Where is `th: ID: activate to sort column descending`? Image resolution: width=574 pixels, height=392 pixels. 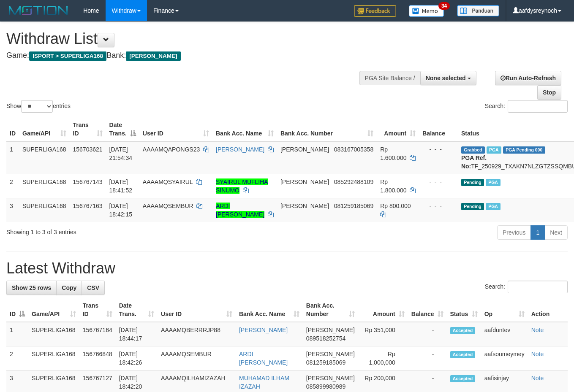 th: ID: activate to sort column descending is located at coordinates (17, 309).